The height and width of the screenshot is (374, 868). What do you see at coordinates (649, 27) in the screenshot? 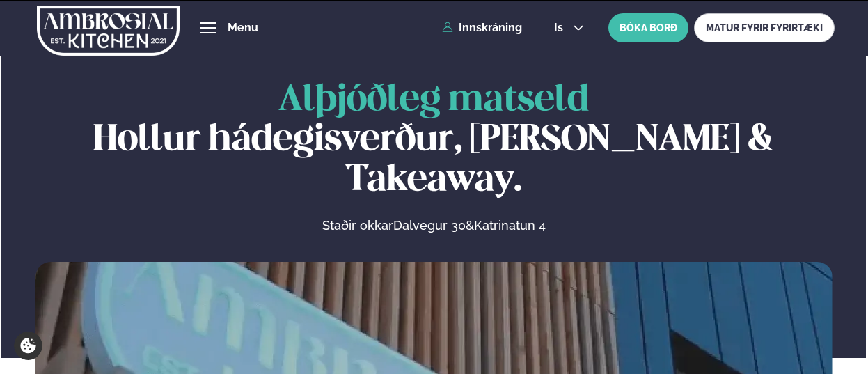
I see `button: BÓKA BORÐ` at bounding box center [649, 27].